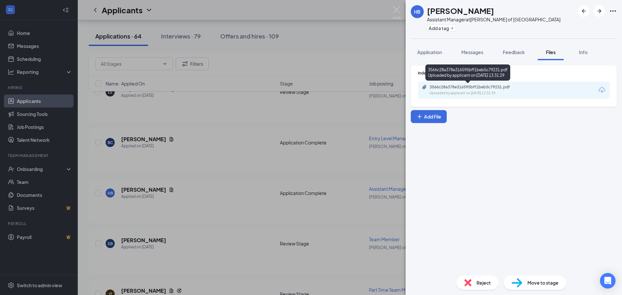 The image size is (622, 295). What do you see at coordinates (428, 117) in the screenshot?
I see `button: Add FilePlus` at bounding box center [428, 117].